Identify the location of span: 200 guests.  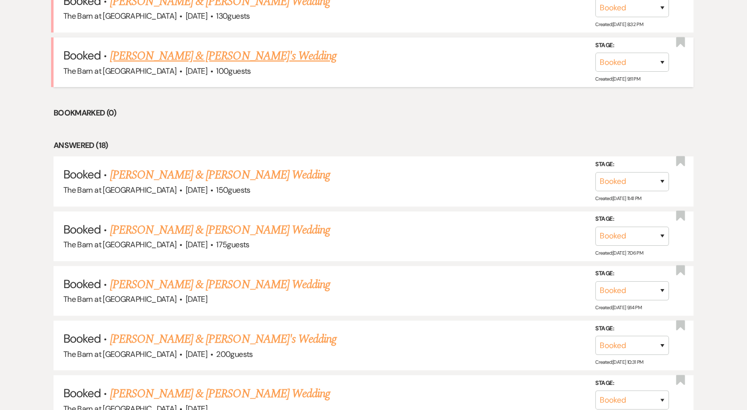
(234, 354).